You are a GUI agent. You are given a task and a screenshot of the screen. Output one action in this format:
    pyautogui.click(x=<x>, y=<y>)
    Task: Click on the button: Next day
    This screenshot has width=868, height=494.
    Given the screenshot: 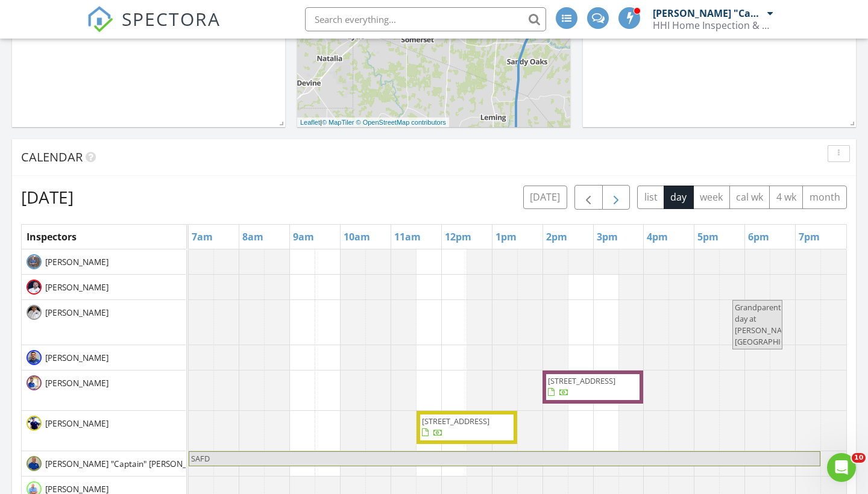 What is the action you would take?
    pyautogui.click(x=616, y=197)
    